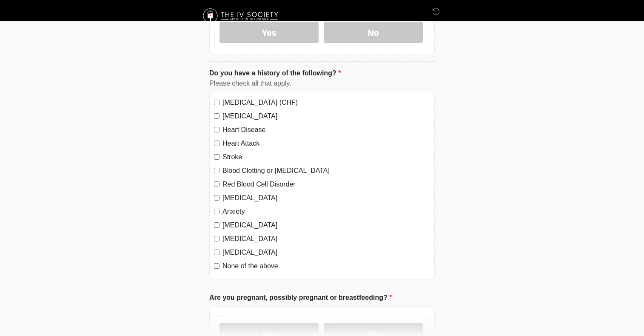 The height and width of the screenshot is (336, 644). I want to click on input: Red Blood Cell Disorder, so click(217, 183).